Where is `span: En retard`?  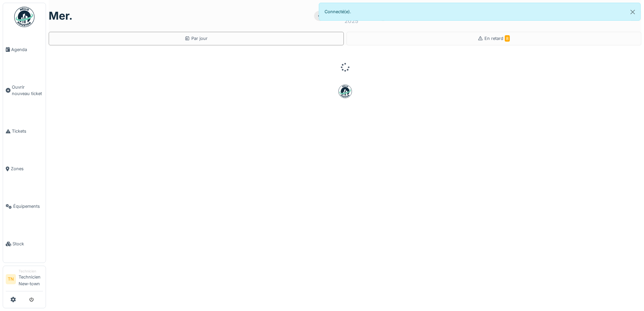 span: En retard is located at coordinates (497, 38).